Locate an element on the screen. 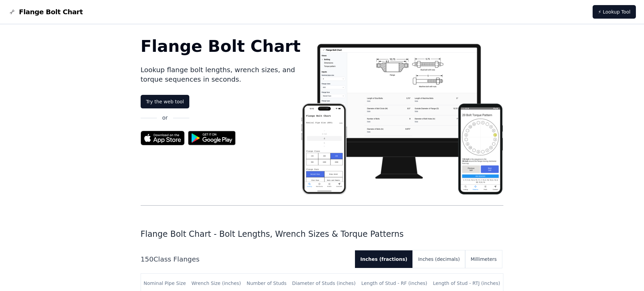  p: or is located at coordinates (165, 118).